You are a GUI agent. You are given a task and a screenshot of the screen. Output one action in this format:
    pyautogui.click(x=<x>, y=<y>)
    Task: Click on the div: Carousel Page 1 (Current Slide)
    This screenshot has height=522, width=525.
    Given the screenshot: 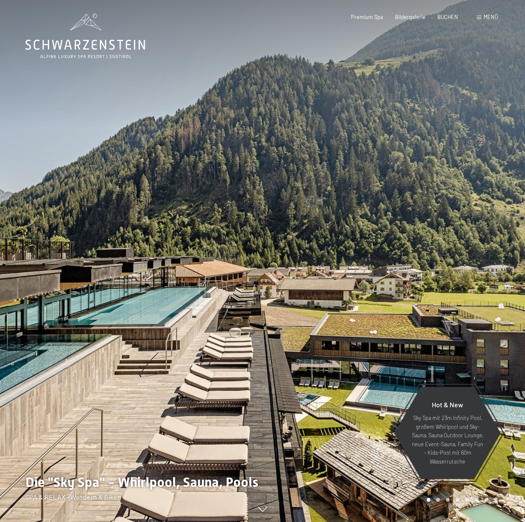 What is the action you would take?
    pyautogui.click(x=428, y=499)
    